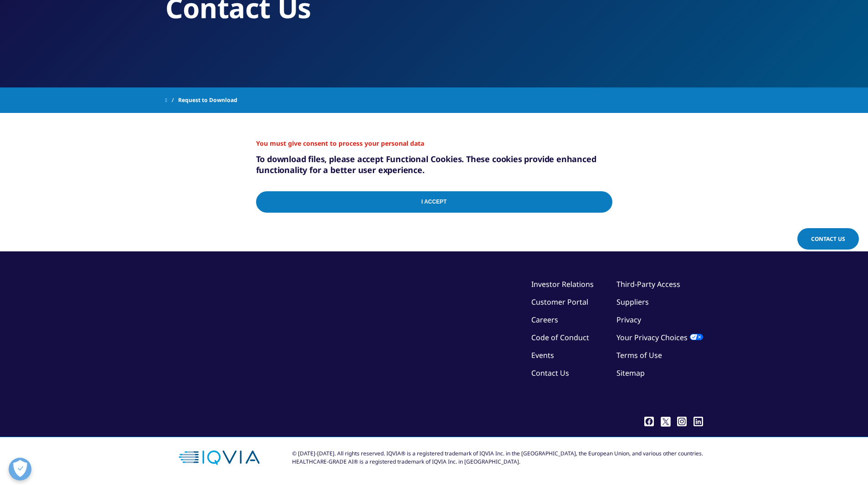 The image size is (868, 485). I want to click on a: Third-Party Access, so click(648, 284).